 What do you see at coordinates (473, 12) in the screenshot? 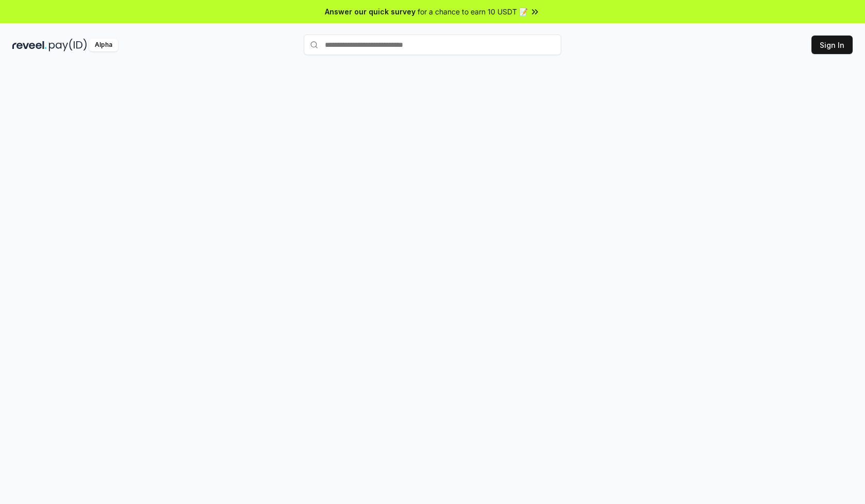
I see `span: for a chance to earn 10 USDT 📝` at bounding box center [473, 12].